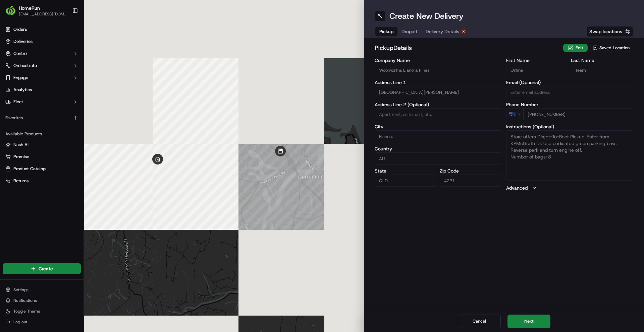 The height and width of the screenshot is (332, 644). I want to click on a: Analytics, so click(41, 90).